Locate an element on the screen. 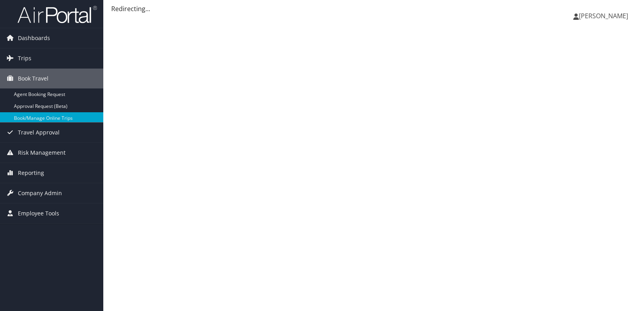 Image resolution: width=644 pixels, height=311 pixels. span: Dashboards is located at coordinates (34, 38).